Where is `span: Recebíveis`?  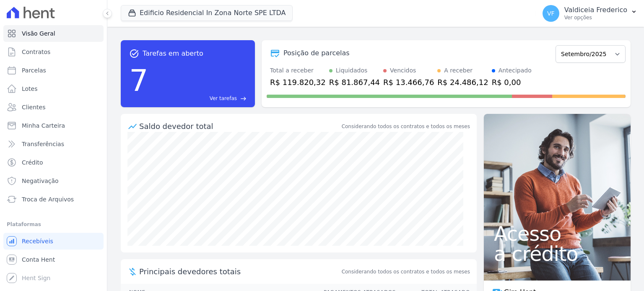
span: Recebíveis is located at coordinates (37, 241).